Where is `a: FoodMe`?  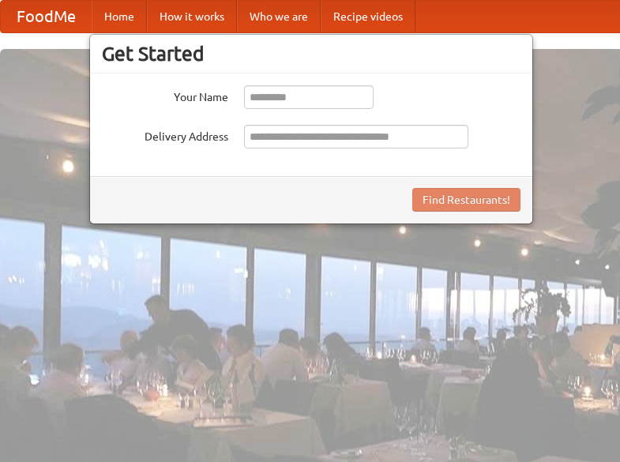 a: FoodMe is located at coordinates (46, 17).